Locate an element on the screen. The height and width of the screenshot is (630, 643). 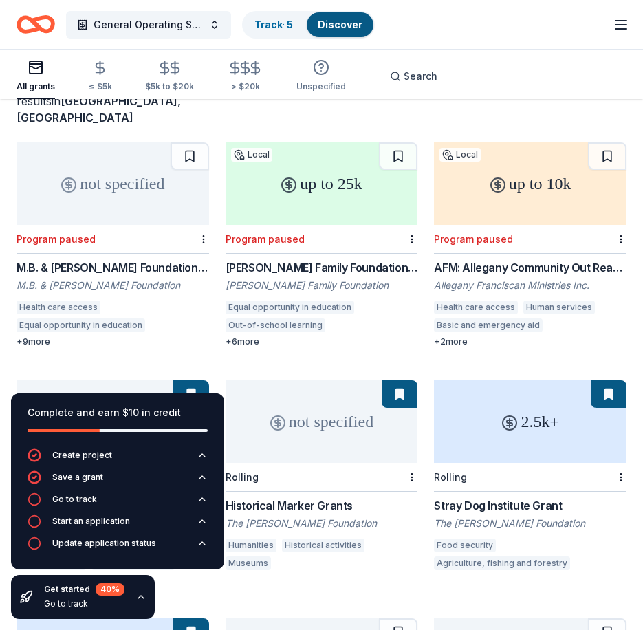
div: results is located at coordinates (87, 109).